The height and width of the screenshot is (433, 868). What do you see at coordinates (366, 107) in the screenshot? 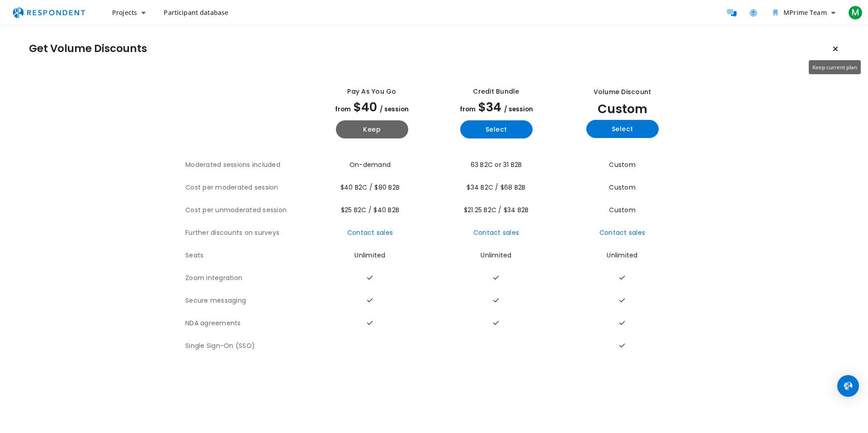
I see `span: $40` at bounding box center [366, 107].